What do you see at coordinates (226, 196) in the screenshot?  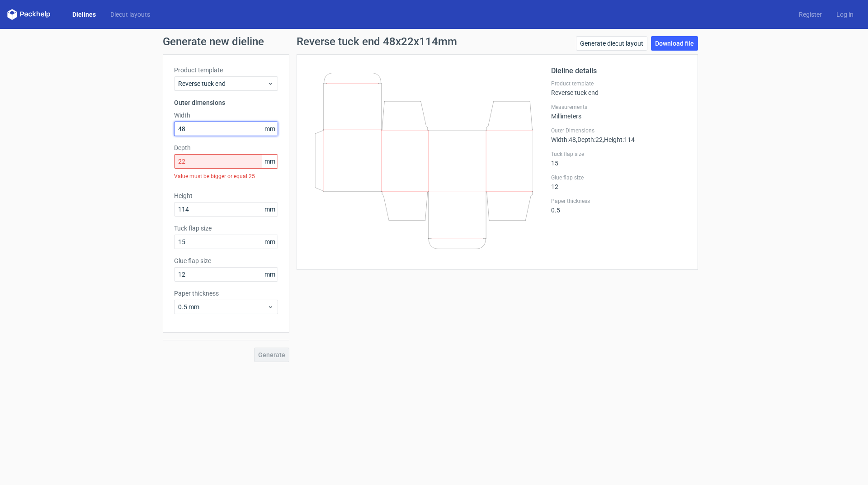 I see `label: Height` at bounding box center [226, 196].